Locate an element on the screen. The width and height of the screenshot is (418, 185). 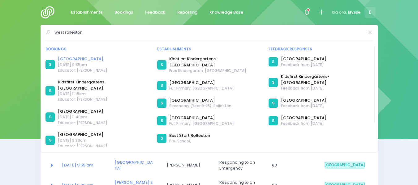
span: Pre-School, is located at coordinates (190, 141).